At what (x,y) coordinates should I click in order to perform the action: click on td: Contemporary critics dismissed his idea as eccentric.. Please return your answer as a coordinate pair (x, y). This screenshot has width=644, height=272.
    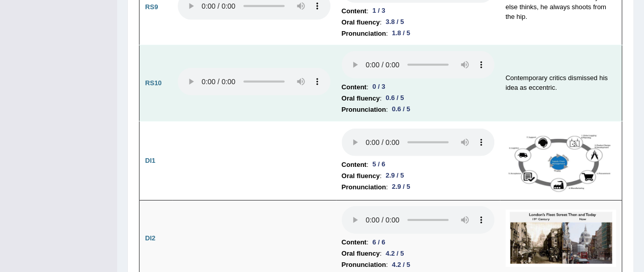
    Looking at the image, I should click on (561, 83).